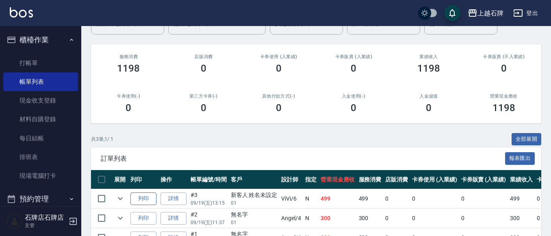  I want to click on th: 店販消費, so click(397, 179).